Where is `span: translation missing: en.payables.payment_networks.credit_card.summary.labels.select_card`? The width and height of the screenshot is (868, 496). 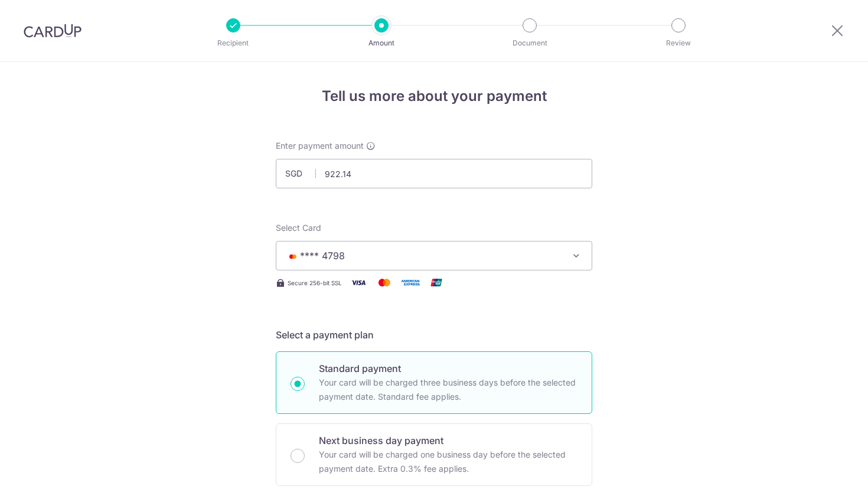
span: translation missing: en.payables.payment_networks.credit_card.summary.labels.select_card is located at coordinates (298, 228).